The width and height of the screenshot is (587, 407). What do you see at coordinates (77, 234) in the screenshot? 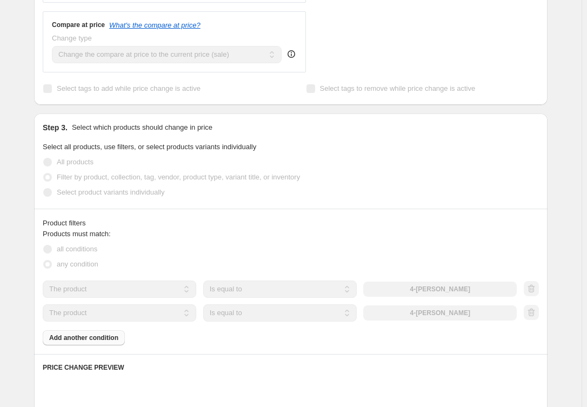
I see `span: Products must match:` at bounding box center [77, 234].